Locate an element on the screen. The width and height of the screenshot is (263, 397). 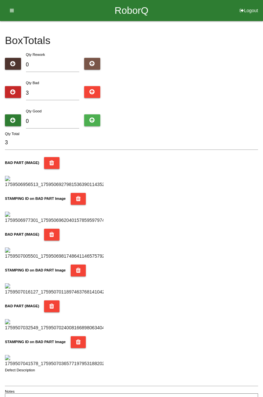
label: Defect Description is located at coordinates (20, 370).